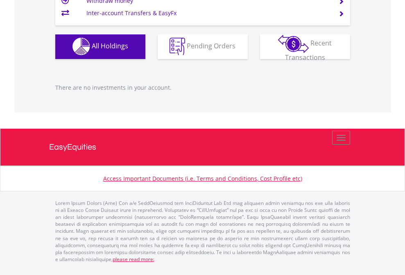 Image resolution: width=405 pixels, height=275 pixels. Describe the element at coordinates (293, 44) in the screenshot. I see `img: transactions-zar-wht.png` at that location.